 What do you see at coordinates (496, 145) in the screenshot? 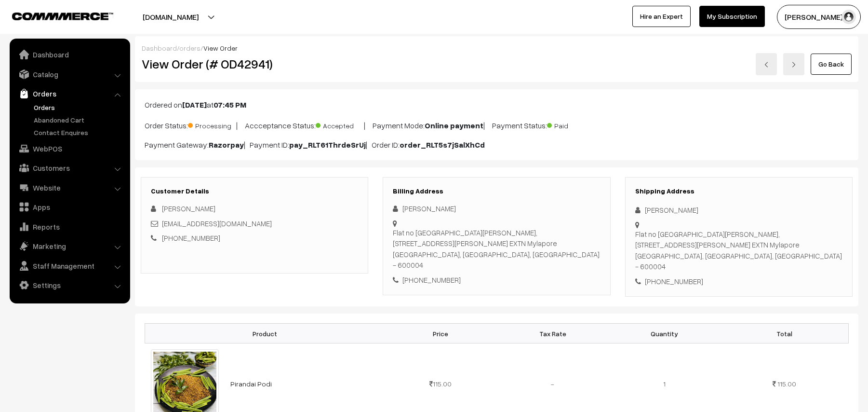
I see `p: Payment Gateway: | Payment ID: | Order ID:` at bounding box center [496, 145].